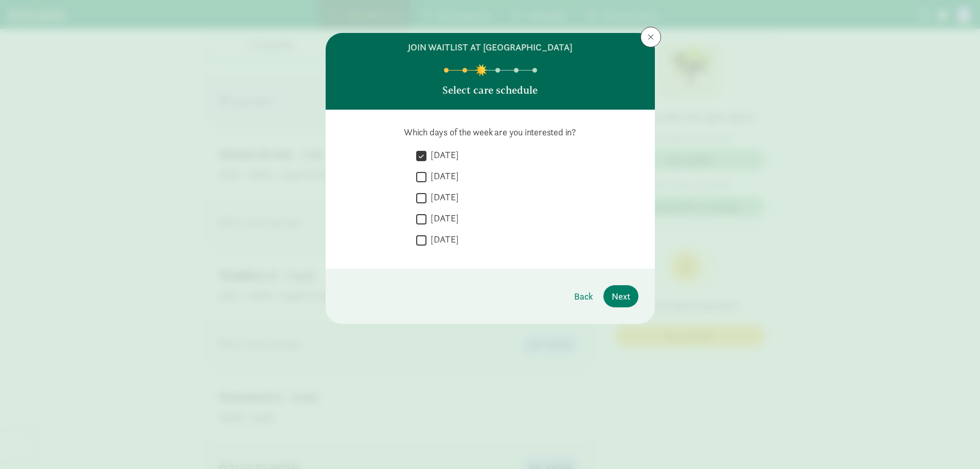 Image resolution: width=980 pixels, height=469 pixels. Describe the element at coordinates (621, 296) in the screenshot. I see `button: Next` at that location.